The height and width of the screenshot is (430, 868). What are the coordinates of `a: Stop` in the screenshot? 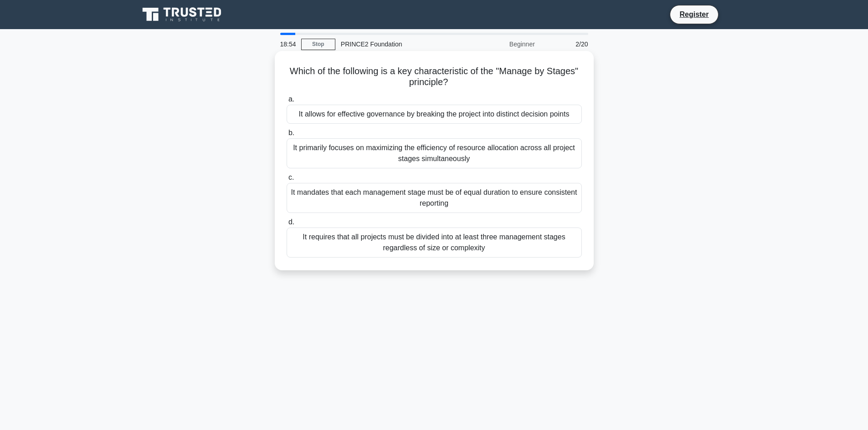 It's located at (318, 44).